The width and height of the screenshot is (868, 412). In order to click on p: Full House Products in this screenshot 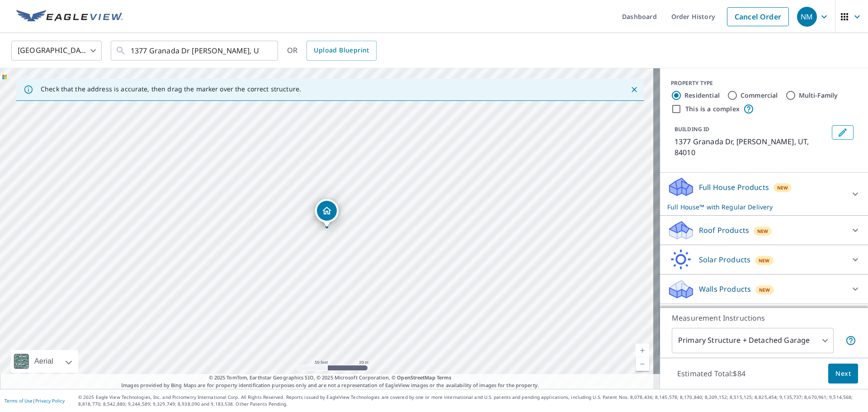, I will do `click(734, 187)`.